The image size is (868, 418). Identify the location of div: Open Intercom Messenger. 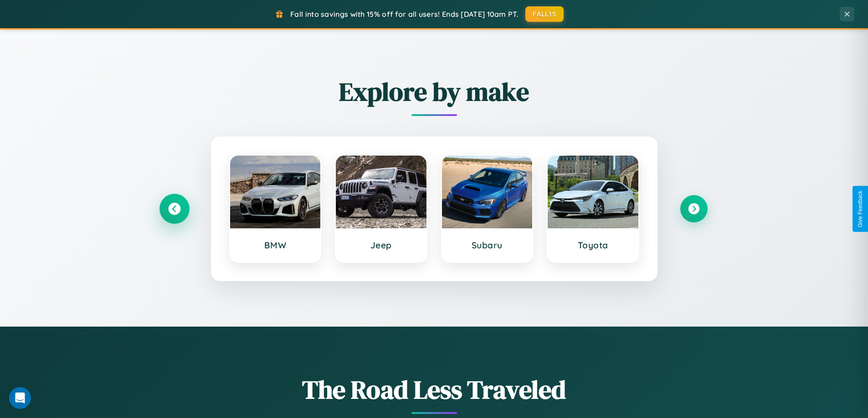
(20, 398).